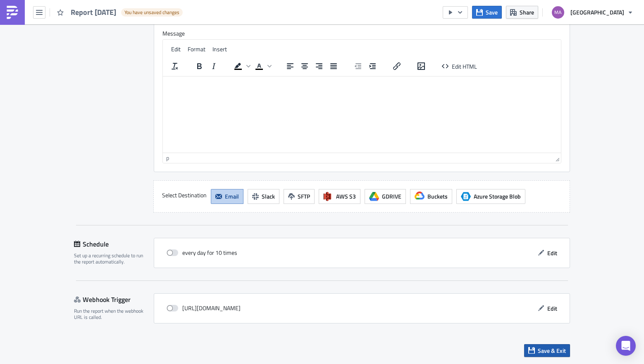  What do you see at coordinates (202, 253) in the screenshot?
I see `div: every day for 10 times` at bounding box center [202, 253].